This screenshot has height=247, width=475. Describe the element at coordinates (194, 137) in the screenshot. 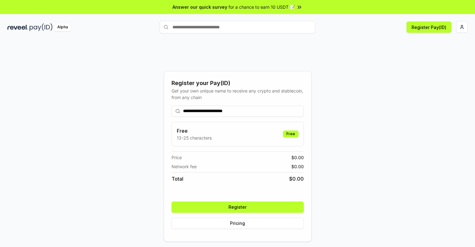

I see `p: 13-25 characters` at that location.